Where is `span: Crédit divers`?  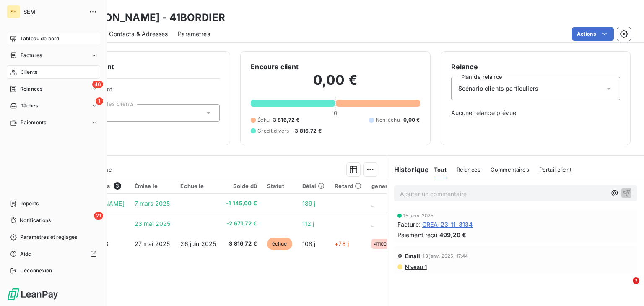 span: Crédit divers is located at coordinates (273, 131).